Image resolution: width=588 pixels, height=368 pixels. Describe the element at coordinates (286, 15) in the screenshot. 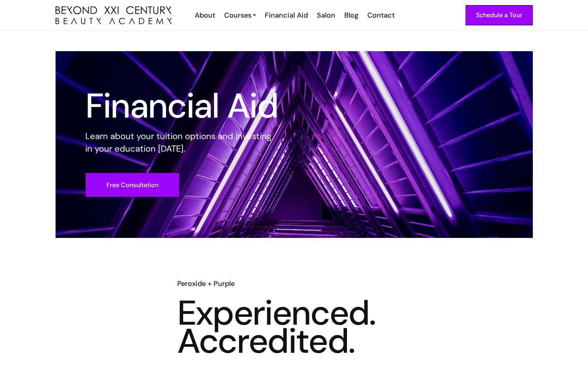

I see `div: Financial Aid` at that location.